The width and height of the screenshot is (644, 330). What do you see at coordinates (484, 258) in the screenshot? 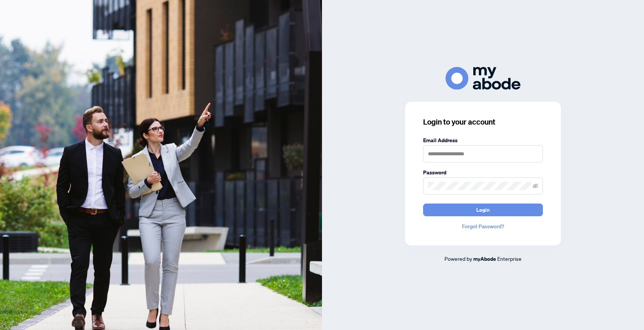
I see `a: myAbode` at bounding box center [484, 258].